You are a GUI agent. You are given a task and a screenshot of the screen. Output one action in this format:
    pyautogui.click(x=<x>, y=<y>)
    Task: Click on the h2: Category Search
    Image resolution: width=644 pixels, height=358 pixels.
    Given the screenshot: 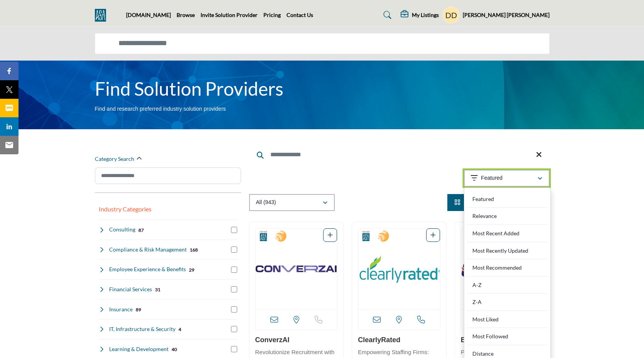 What is the action you would take?
    pyautogui.click(x=114, y=159)
    